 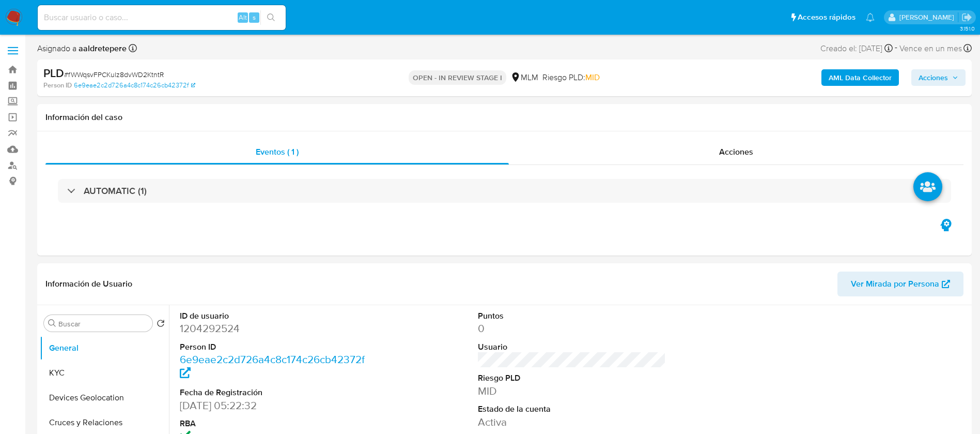 I want to click on span: Alt, so click(x=243, y=17).